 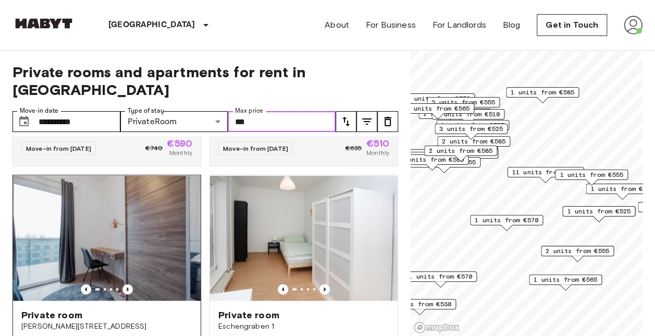 I want to click on span: 2 units from €510, so click(x=468, y=114).